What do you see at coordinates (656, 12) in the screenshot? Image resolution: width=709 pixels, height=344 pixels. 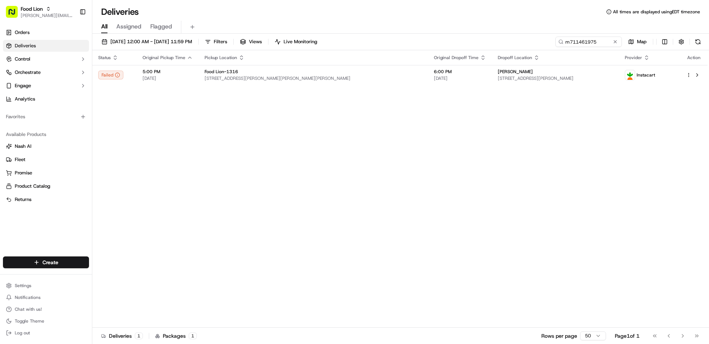 I see `span: All times are displayed using EDT timezone` at bounding box center [656, 12].